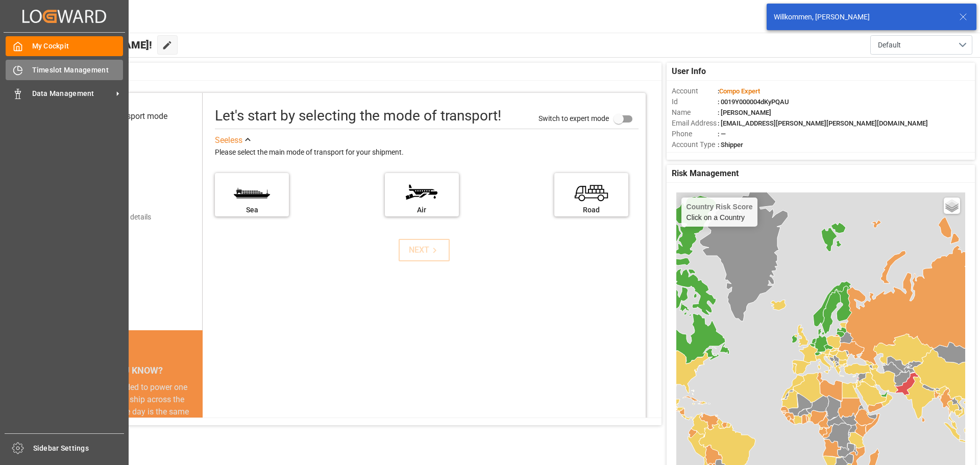  What do you see at coordinates (694, 134) in the screenshot?
I see `span: Phone` at bounding box center [694, 134].